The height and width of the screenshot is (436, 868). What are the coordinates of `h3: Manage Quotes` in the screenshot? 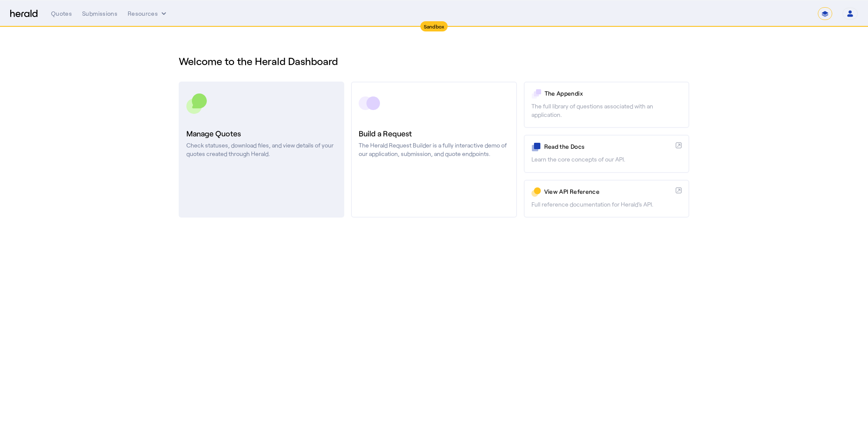 It's located at (262, 133).